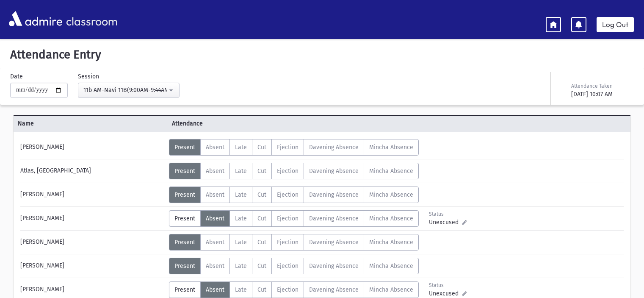 The image size is (644, 298). I want to click on label: Session, so click(88, 77).